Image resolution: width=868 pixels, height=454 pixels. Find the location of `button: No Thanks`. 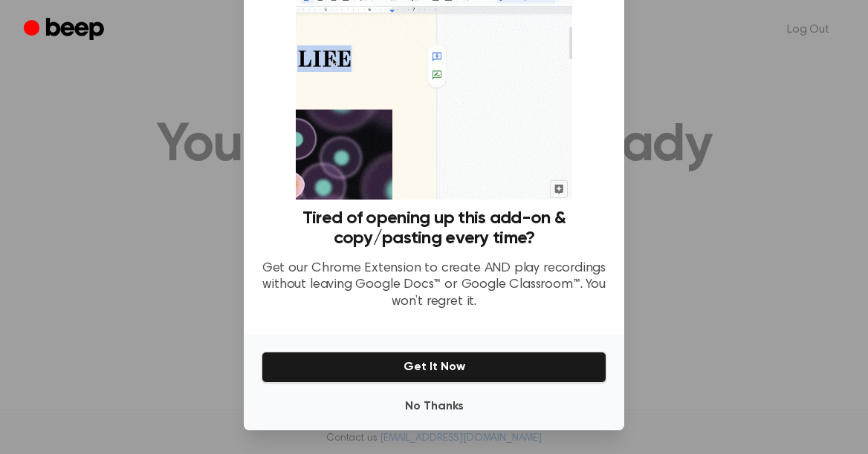

button: No Thanks is located at coordinates (434, 407).